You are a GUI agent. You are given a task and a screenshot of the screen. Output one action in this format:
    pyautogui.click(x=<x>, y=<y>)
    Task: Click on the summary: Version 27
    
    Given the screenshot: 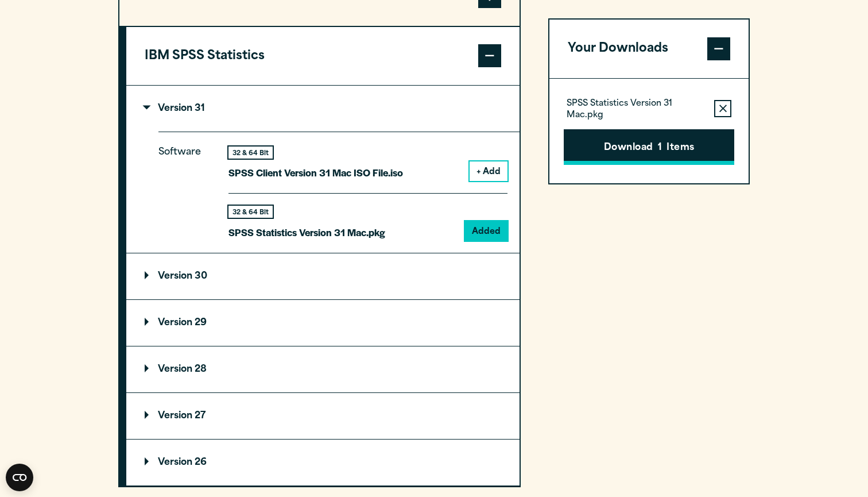 What is the action you would take?
    pyautogui.click(x=322, y=416)
    